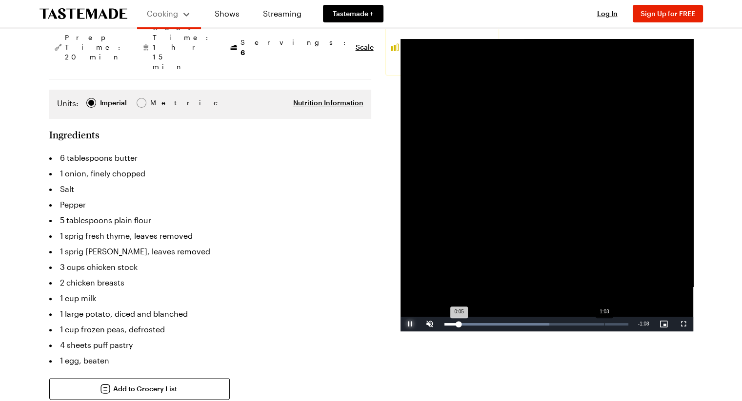 The image size is (742, 401). I want to click on span: Sign Up for FREE, so click(668, 13).